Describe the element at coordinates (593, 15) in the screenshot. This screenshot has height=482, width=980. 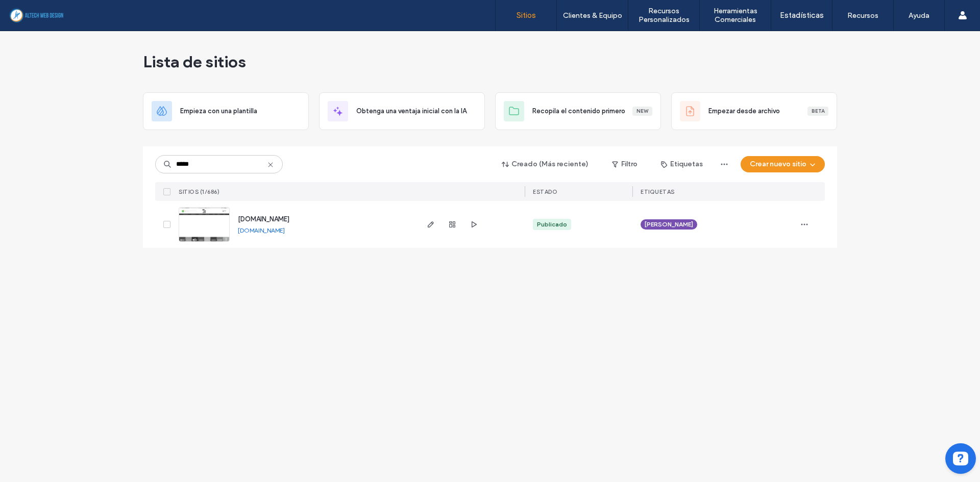
I see `label: Clientes & Equipo` at that location.